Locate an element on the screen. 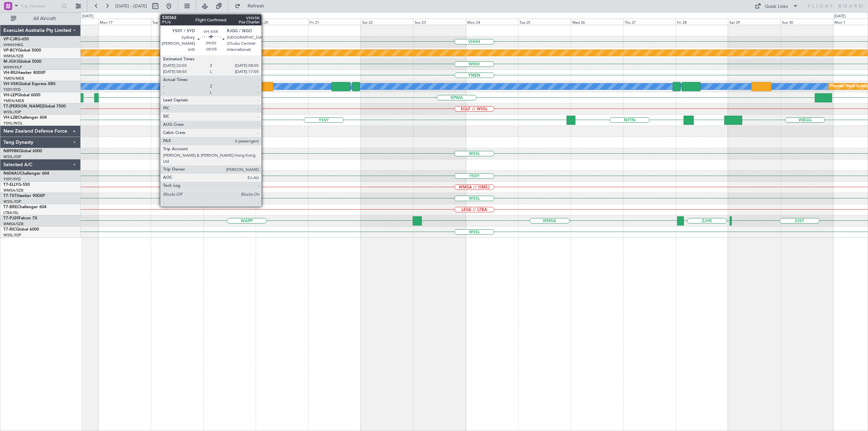 This screenshot has width=868, height=431. span: VH-LEP is located at coordinates (10, 95).